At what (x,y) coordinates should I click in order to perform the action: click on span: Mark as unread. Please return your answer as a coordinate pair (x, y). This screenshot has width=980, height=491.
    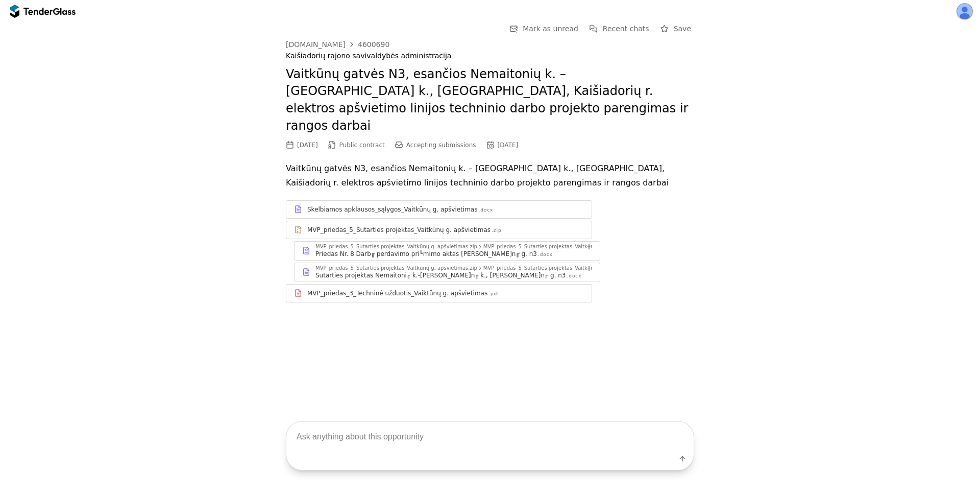
    Looking at the image, I should click on (551, 28).